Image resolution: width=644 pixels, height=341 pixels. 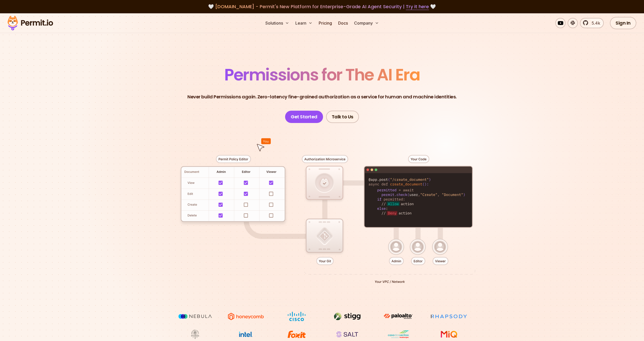 I want to click on img: Nebula, so click(x=195, y=316).